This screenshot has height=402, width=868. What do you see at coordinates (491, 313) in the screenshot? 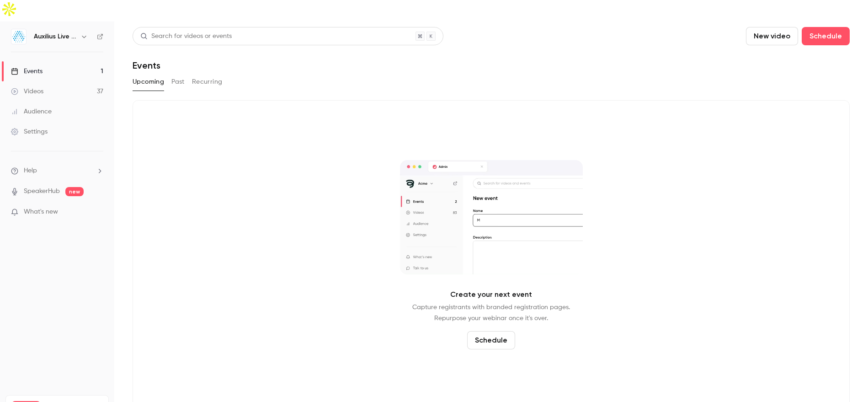
I see `p: Capture registrants with branded registration pages. Repurpose your webinar once it's over.` at bounding box center [491, 313].